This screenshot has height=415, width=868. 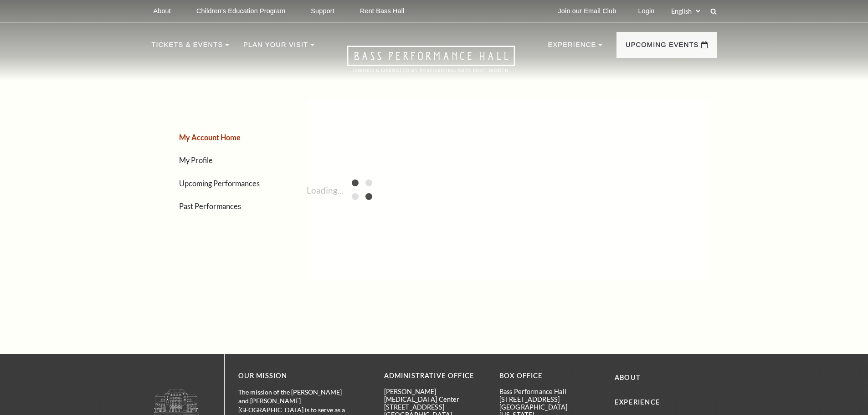 What do you see at coordinates (662, 47) in the screenshot?
I see `p: Upcoming Events` at bounding box center [662, 47].